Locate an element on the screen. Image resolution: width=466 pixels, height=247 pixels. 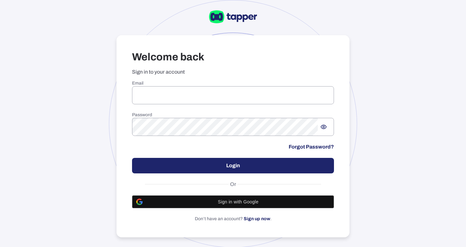
span: Sign in with Google is located at coordinates (238, 202).